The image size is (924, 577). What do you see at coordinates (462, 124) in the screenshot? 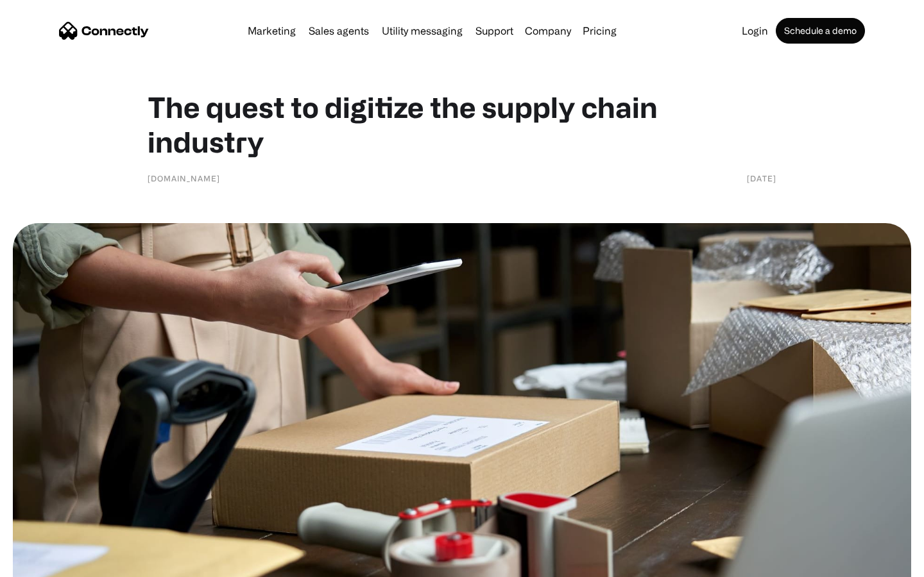
I see `h1: The quest to digitize the supply chain industry` at bounding box center [462, 124].